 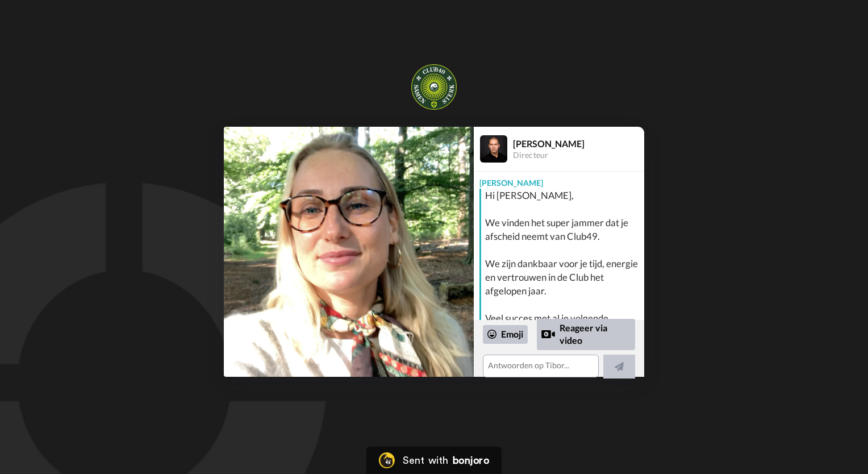 What do you see at coordinates (548, 334) in the screenshot?
I see `div: Reply by Video` at bounding box center [548, 334].